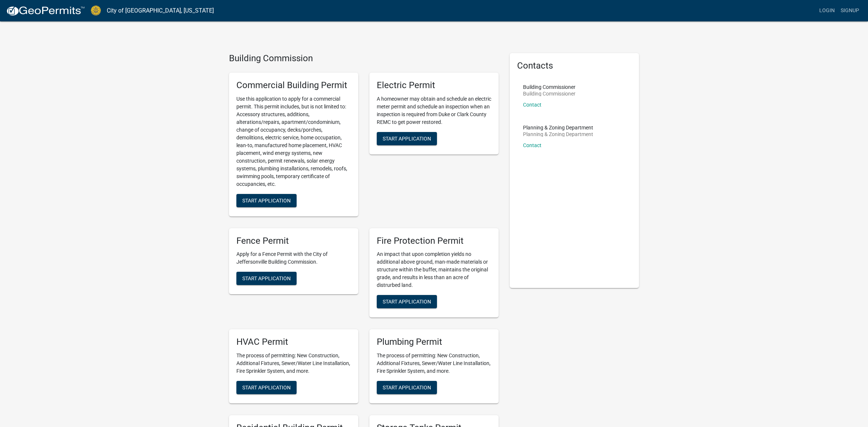 The width and height of the screenshot is (868, 427). I want to click on a: Signup, so click(850, 11).